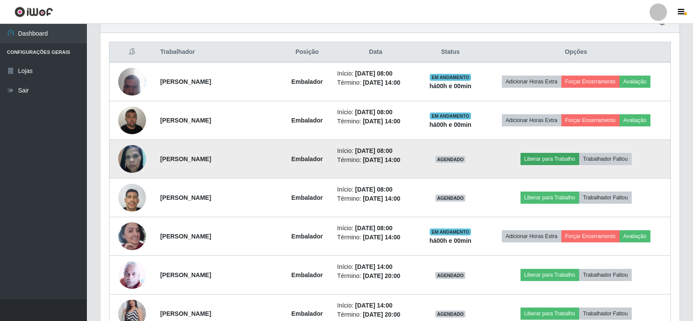  Describe the element at coordinates (218, 52) in the screenshot. I see `th: Trabalhador` at that location.